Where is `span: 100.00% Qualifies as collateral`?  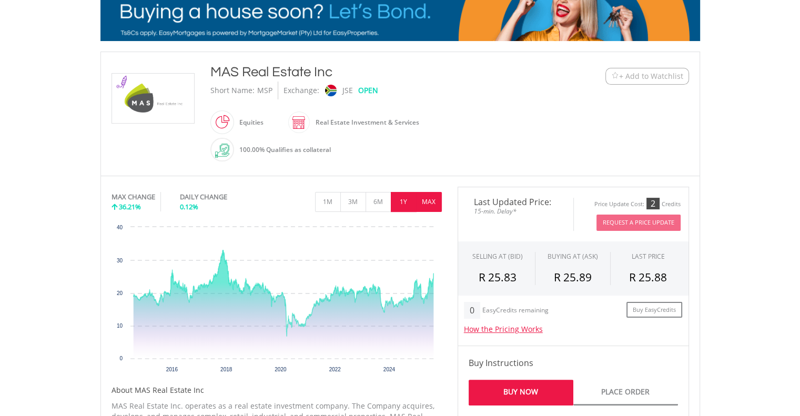
span: 100.00% Qualifies as collateral is located at coordinates (285, 149).